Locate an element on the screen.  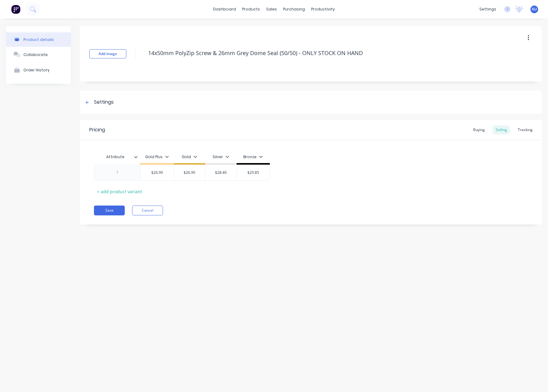
button: Cancel is located at coordinates (148, 211).